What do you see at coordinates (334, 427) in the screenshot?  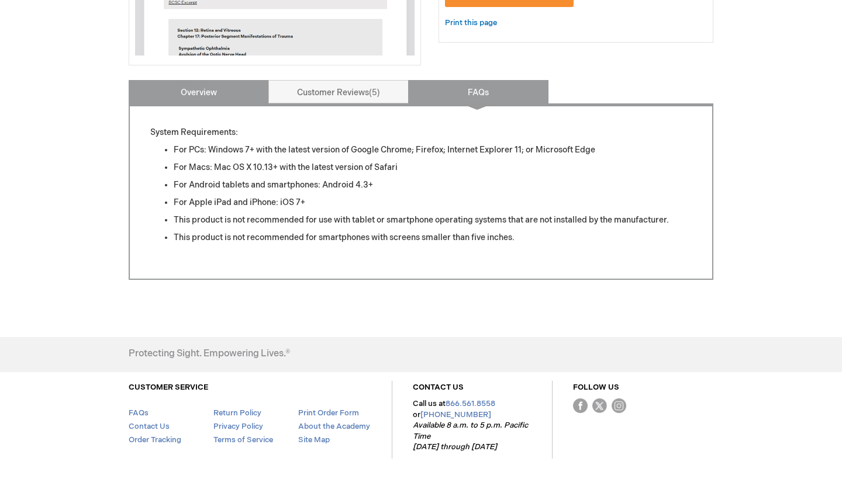 I see `a: About the Academy` at bounding box center [334, 427].